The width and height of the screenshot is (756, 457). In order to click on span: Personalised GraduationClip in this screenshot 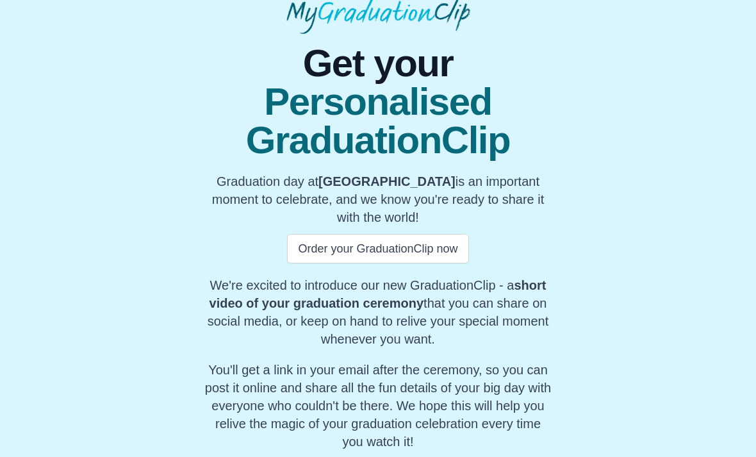, I will do `click(378, 121)`.